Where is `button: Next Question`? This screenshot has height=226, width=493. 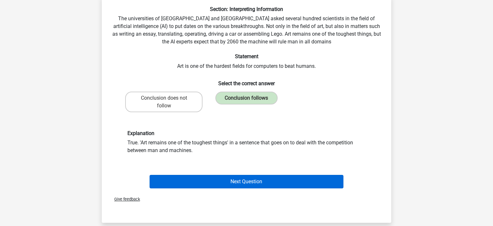 button: Next Question is located at coordinates (247, 181).